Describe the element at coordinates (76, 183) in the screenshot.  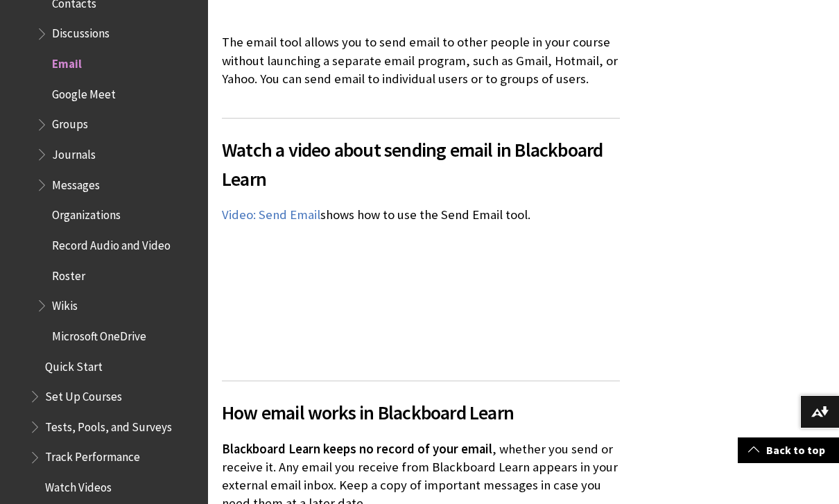
I see `span: Messages` at that location.